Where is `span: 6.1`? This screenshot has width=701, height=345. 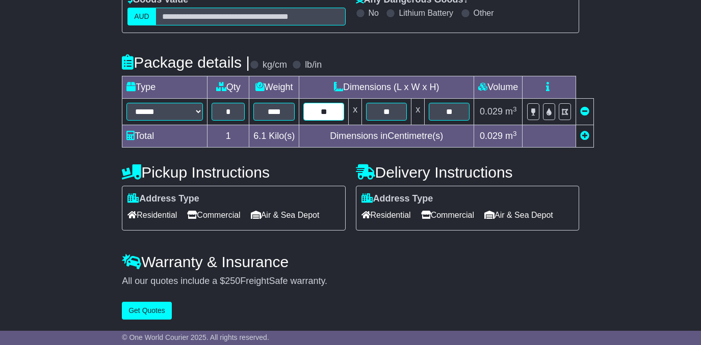 span: 6.1 is located at coordinates (259, 136).